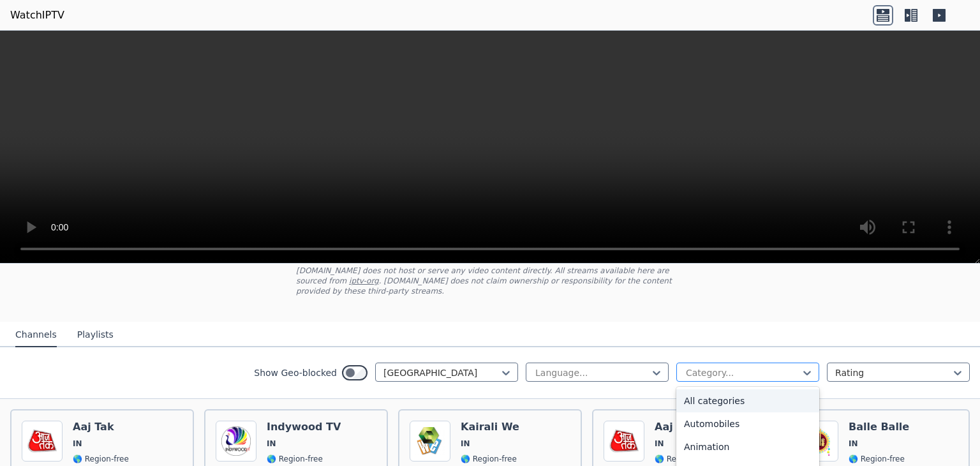 The height and width of the screenshot is (466, 980). I want to click on img: Indywood TV, so click(236, 441).